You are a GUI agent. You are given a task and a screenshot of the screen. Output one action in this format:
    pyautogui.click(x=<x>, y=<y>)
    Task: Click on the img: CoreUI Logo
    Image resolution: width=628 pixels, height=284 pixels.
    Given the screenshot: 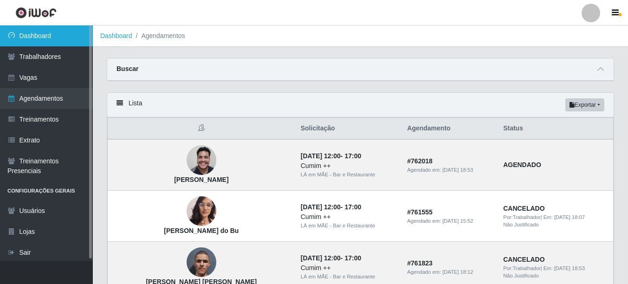 What is the action you would take?
    pyautogui.click(x=36, y=13)
    